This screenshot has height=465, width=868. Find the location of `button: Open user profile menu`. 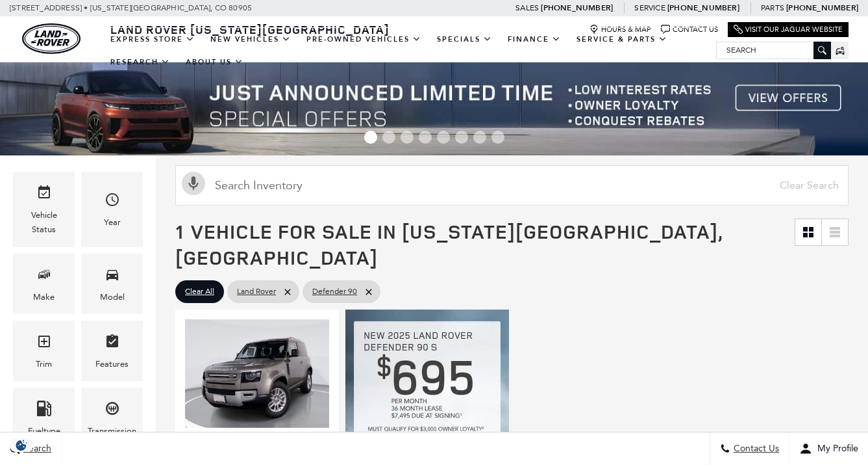

button: Open user profile menu is located at coordinates (829, 448).